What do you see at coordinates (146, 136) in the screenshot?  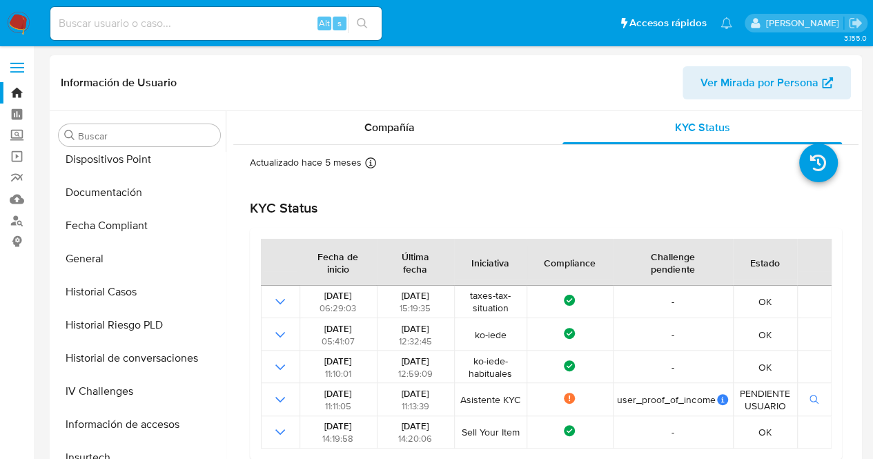 I see `input: Buscar` at bounding box center [146, 136].